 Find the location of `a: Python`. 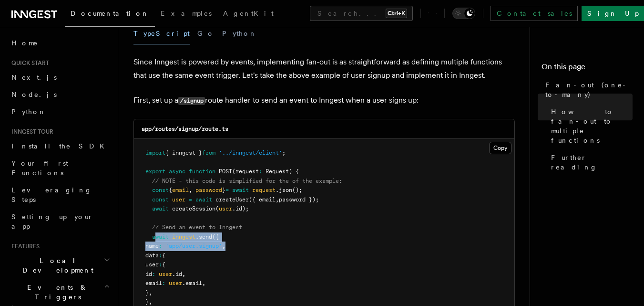

a: Python is located at coordinates (60, 112).